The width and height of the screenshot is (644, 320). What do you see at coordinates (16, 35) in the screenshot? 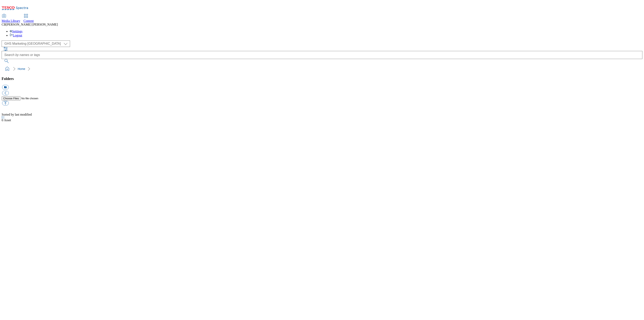
I see `a: Logout` at bounding box center [16, 35].